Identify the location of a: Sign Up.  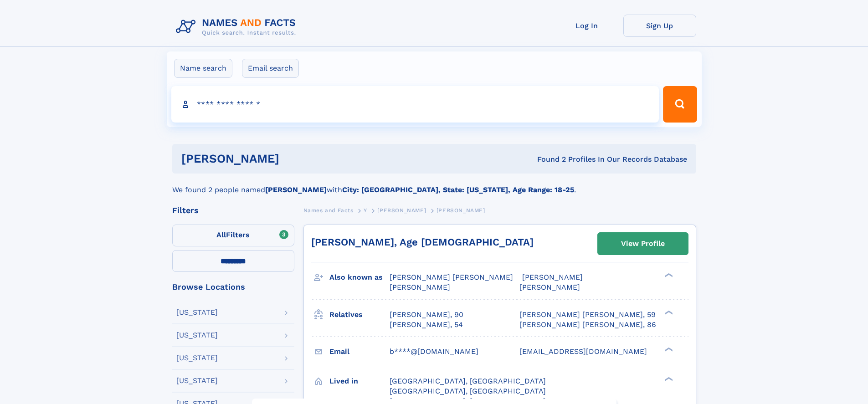
(660, 25).